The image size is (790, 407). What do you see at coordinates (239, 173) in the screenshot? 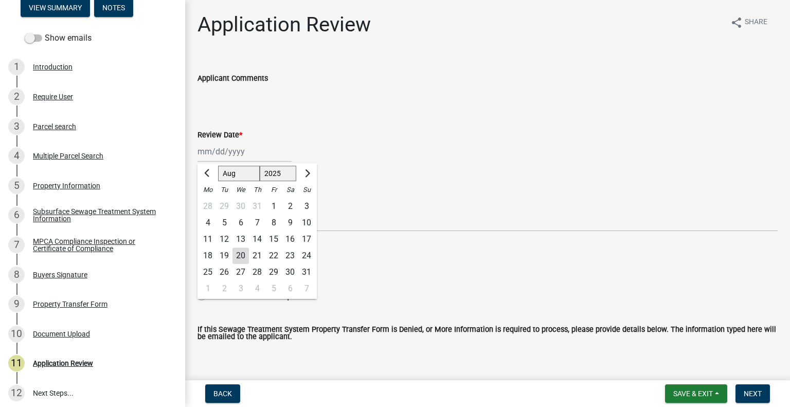
I see `select: Select month` at bounding box center [239, 173].